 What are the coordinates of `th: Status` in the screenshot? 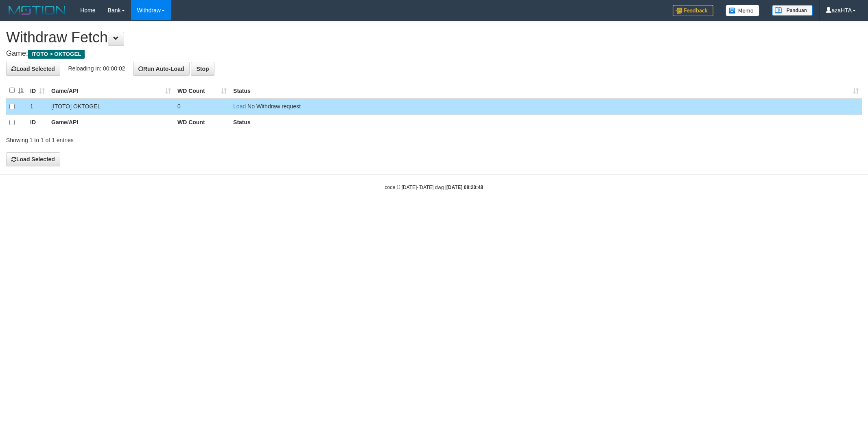 It's located at (546, 122).